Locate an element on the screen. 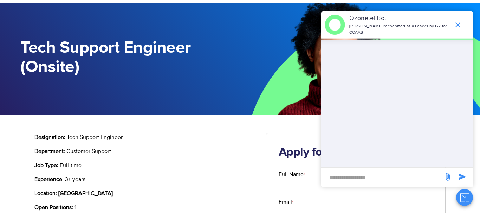 This screenshot has width=480, height=213. span: 1 is located at coordinates (75, 208).